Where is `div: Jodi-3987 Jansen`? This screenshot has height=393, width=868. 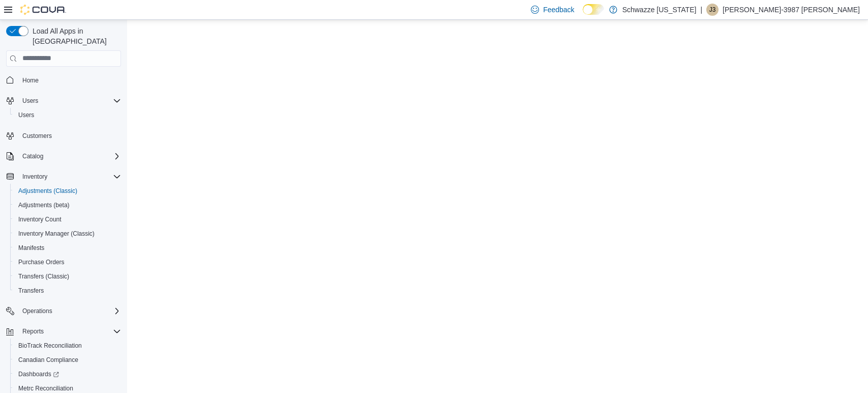 div: Jodi-3987 Jansen is located at coordinates (712, 10).